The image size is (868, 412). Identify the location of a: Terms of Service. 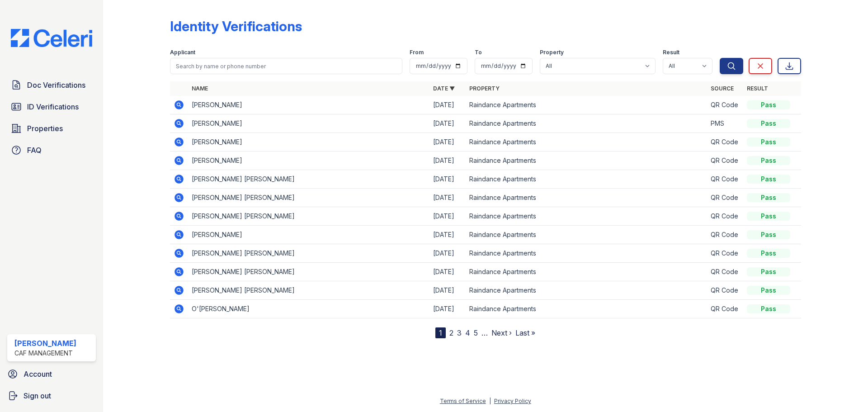
(463, 400).